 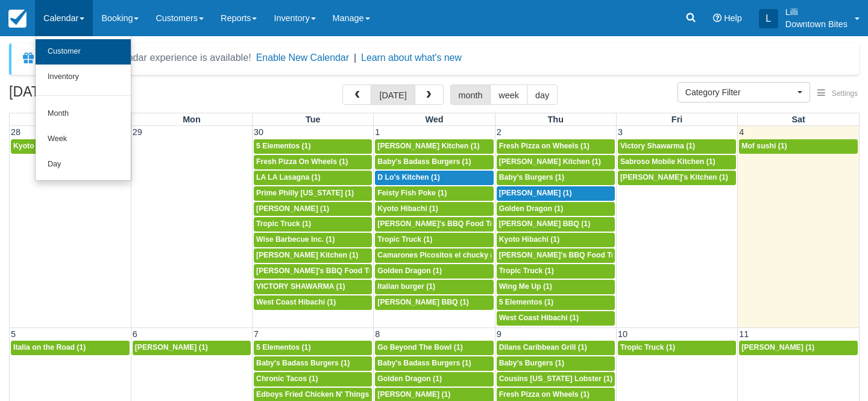 What do you see at coordinates (83, 139) in the screenshot?
I see `a: Week` at bounding box center [83, 139].